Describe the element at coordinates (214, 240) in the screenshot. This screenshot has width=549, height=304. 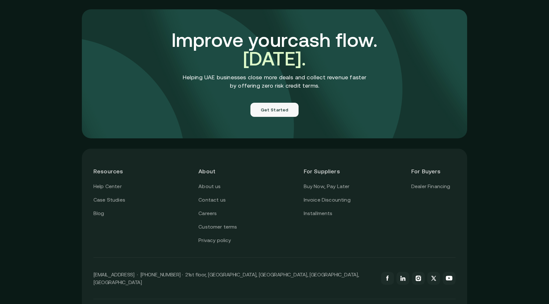
I see `a: Privacy policy` at that location.